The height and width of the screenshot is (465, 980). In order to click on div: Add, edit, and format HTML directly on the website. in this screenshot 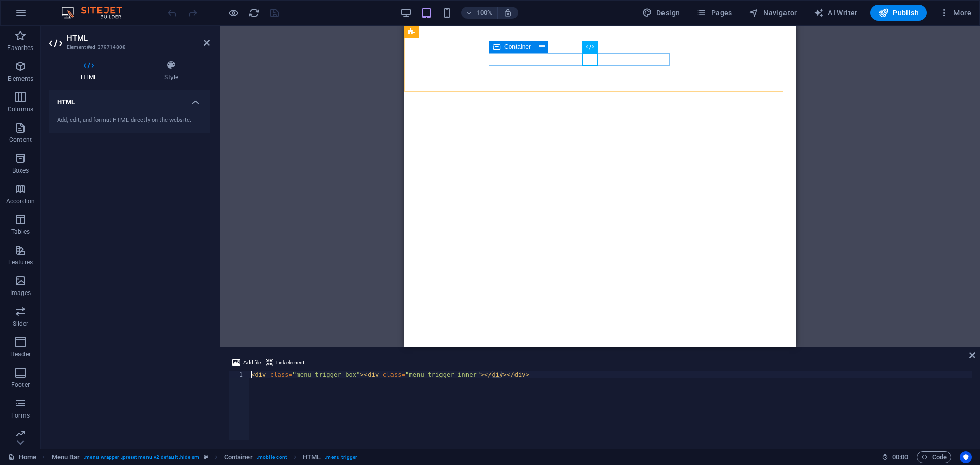, I will do `click(129, 120)`.